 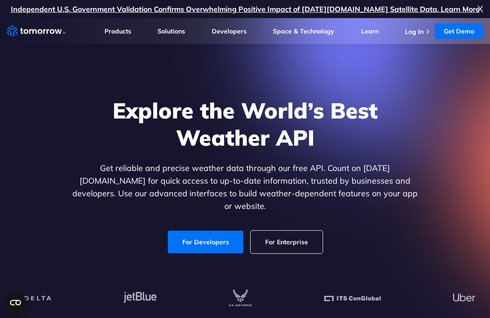 What do you see at coordinates (36, 31) in the screenshot?
I see `a: Home link` at bounding box center [36, 31].